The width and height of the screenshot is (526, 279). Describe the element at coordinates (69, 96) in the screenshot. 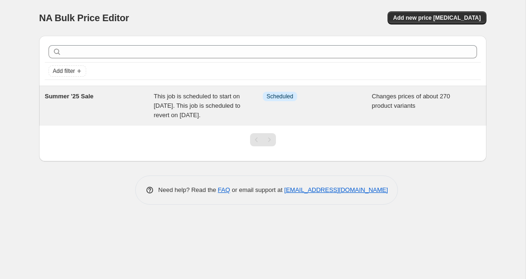

I see `span: Summer '25 Sale` at that location.